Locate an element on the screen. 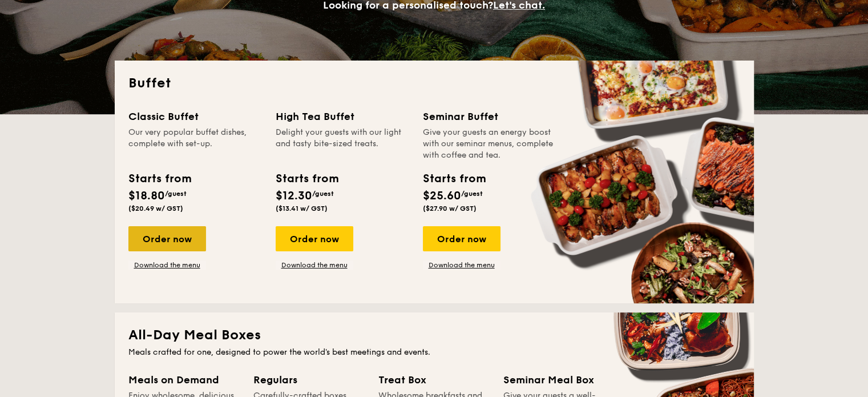 This screenshot has height=397, width=868. div: Classic Buffet is located at coordinates (195, 116).